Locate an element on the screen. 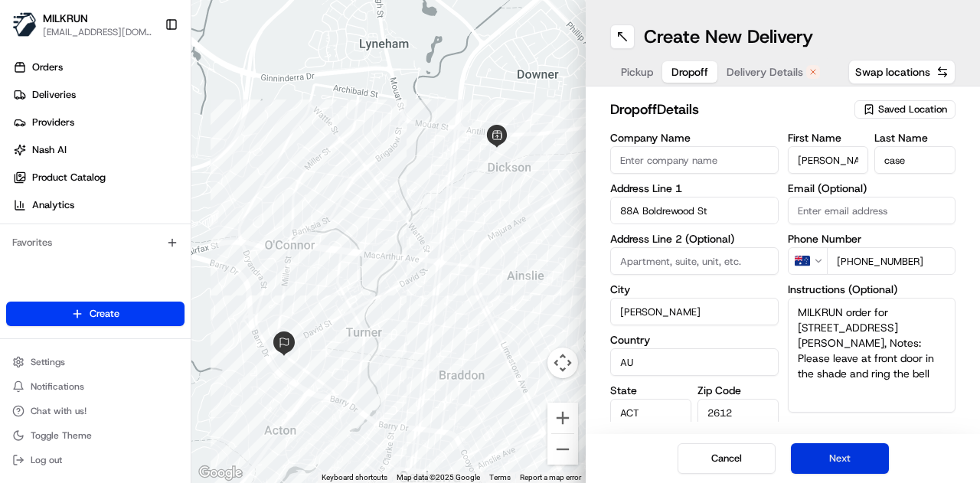  a: Open this area in Google Maps (opens a new window) is located at coordinates (220, 473).